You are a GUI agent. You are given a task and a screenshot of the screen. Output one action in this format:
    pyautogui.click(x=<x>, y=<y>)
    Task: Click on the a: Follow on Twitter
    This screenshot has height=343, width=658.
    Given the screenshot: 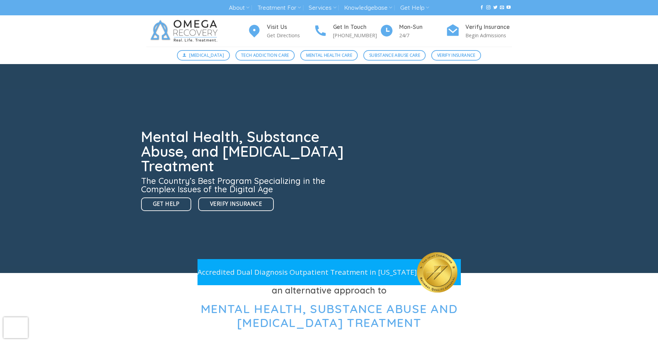 What is the action you would take?
    pyautogui.click(x=495, y=8)
    